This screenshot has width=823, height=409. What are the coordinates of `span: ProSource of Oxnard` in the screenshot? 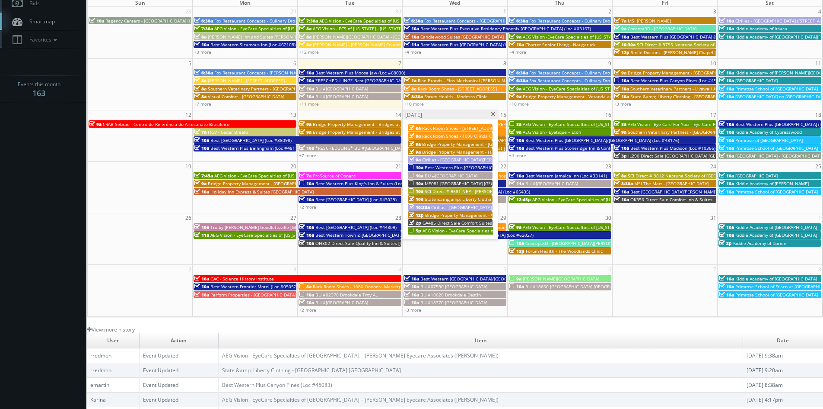 It's located at (334, 176).